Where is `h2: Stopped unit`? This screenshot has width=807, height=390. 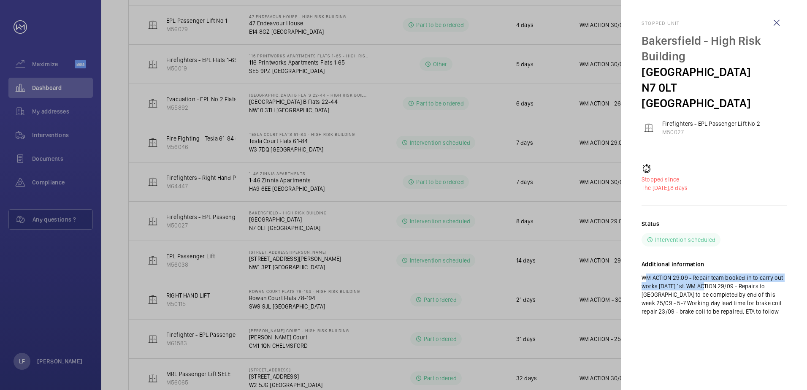
h2: Stopped unit is located at coordinates (714, 23).